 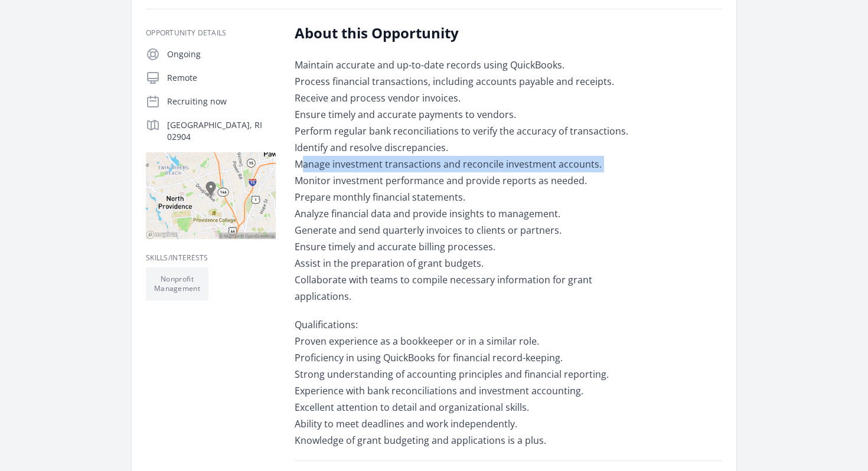 What do you see at coordinates (221, 55) in the screenshot?
I see `p: Ongoing` at bounding box center [221, 55].